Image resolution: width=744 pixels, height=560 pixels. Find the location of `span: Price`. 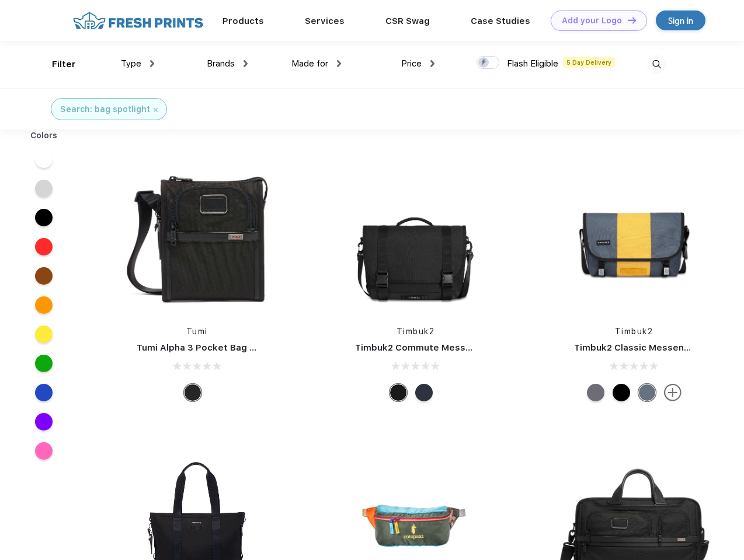

span: Price is located at coordinates (411, 64).